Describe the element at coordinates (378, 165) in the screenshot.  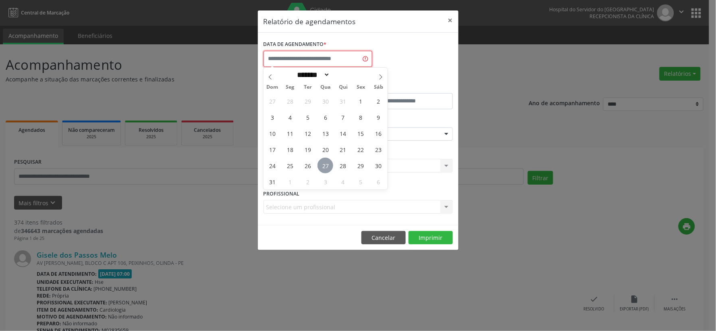
I see `span: Agosto 30, 2025` at that location.